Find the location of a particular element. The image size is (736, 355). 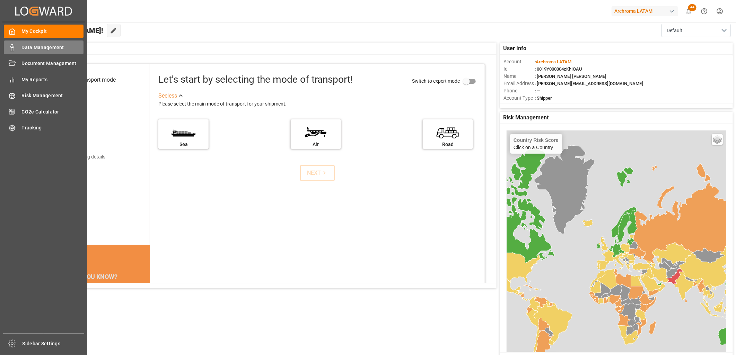

span: Id is located at coordinates (519, 69).